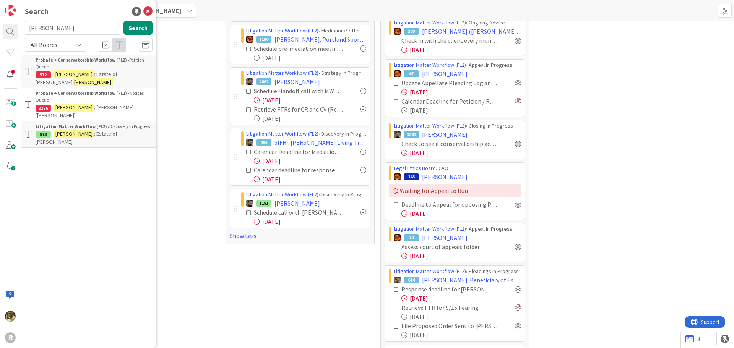 This screenshot has width=734, height=348. Describe the element at coordinates (457, 126) in the screenshot. I see `div: › Closing In Progress` at that location.